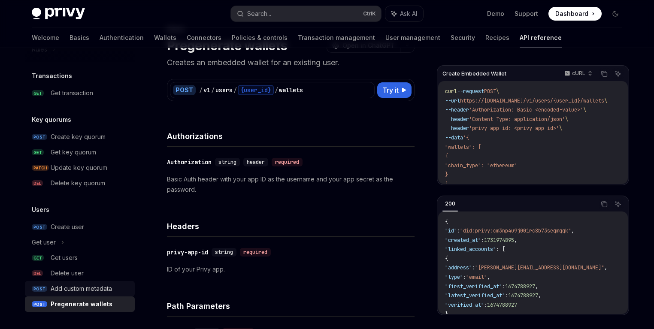 This screenshot has width=654, height=329. What do you see at coordinates (408, 14) in the screenshot?
I see `span: Ask AI` at bounding box center [408, 14].